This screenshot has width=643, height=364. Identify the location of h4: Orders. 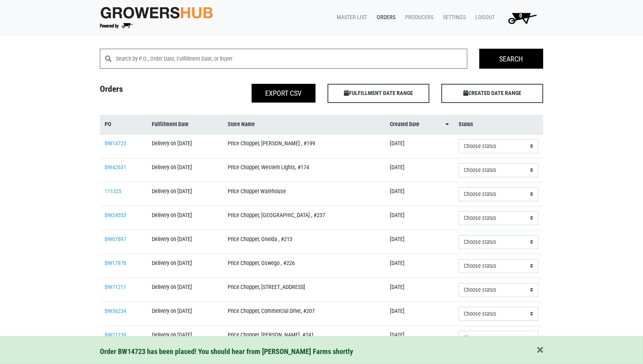
(151, 92).